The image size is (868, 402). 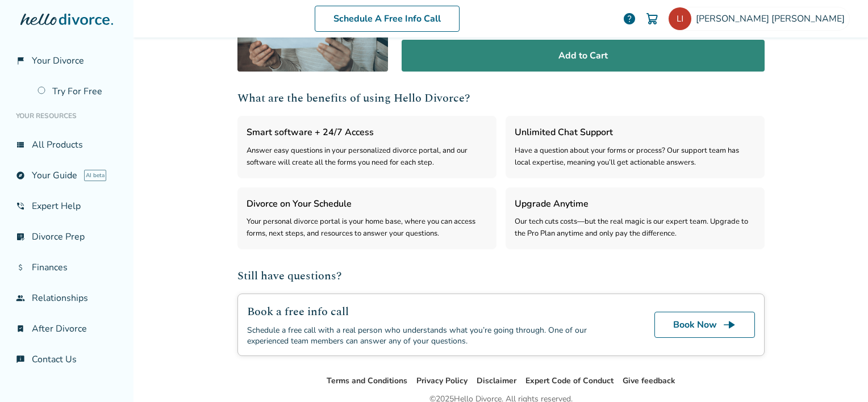 What do you see at coordinates (20, 175) in the screenshot?
I see `span: explore` at bounding box center [20, 175].